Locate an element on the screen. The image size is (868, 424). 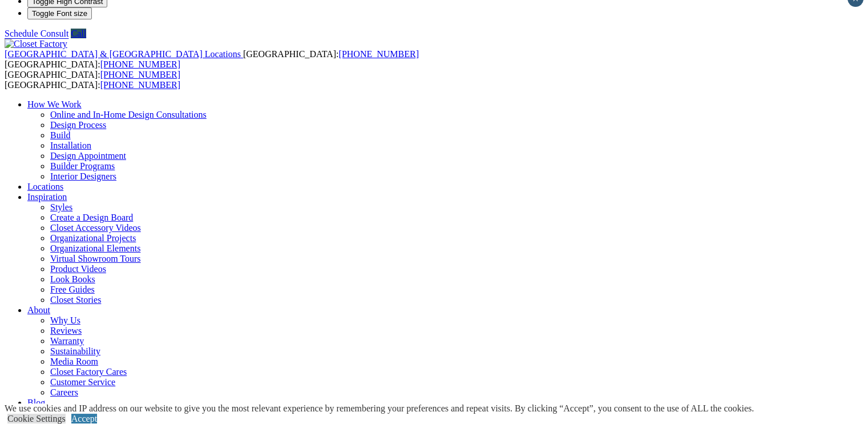
button: Toggle Font size is located at coordinates (60, 13).